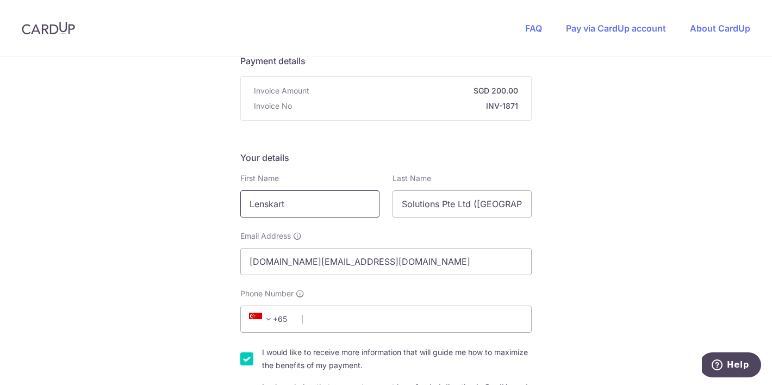  What do you see at coordinates (397, 359) in the screenshot?
I see `label: I would like to receive more information that will guide me how to maximize the benefits of my pa...` at bounding box center [397, 359].